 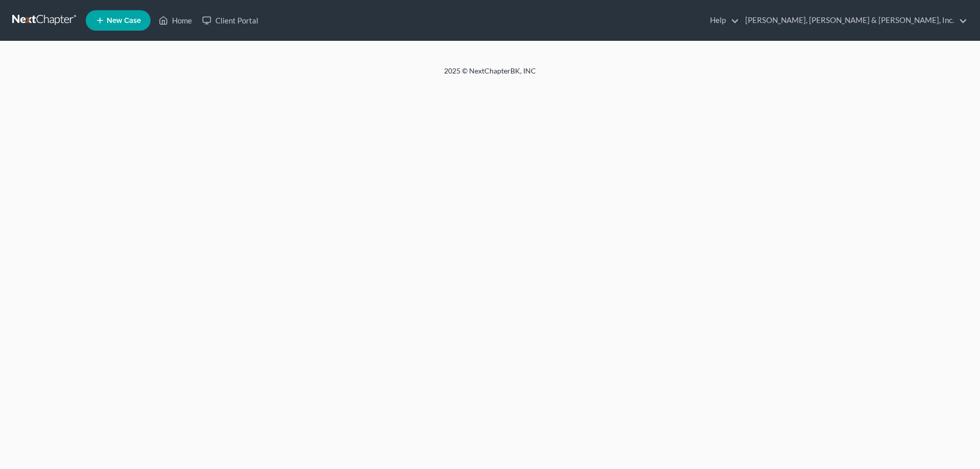 I want to click on new-legal-case-button: New Case, so click(x=118, y=20).